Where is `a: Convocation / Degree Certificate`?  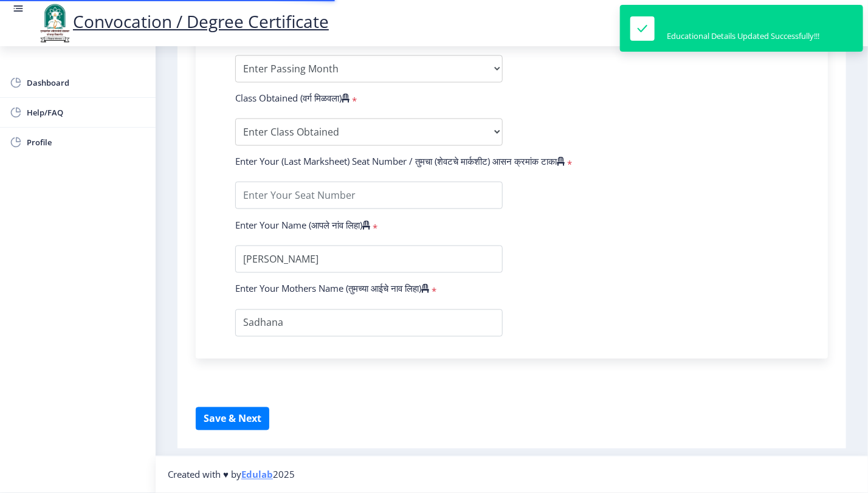
a: Convocation / Degree Certificate is located at coordinates (182, 21).